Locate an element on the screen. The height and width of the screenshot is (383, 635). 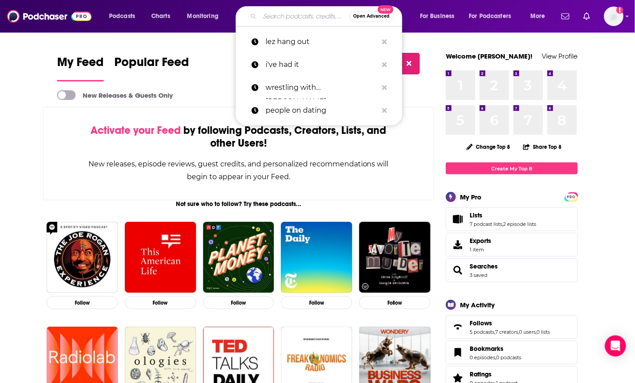
span: Popular Feed is located at coordinates (152, 65).